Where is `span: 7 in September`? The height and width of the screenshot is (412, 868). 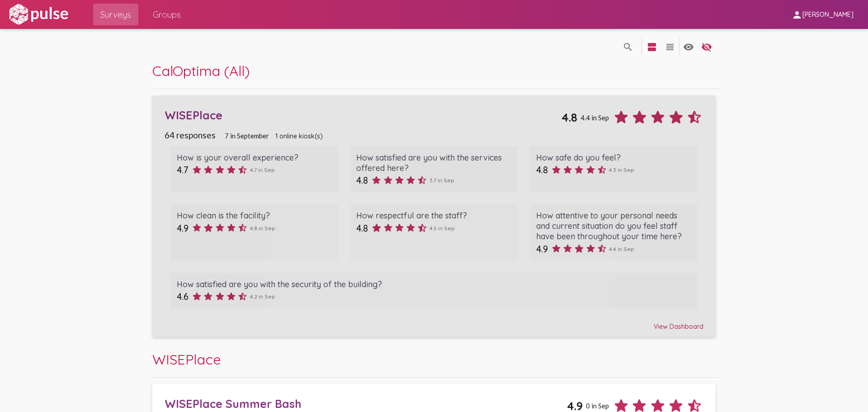
span: 7 in September is located at coordinates (247, 136).